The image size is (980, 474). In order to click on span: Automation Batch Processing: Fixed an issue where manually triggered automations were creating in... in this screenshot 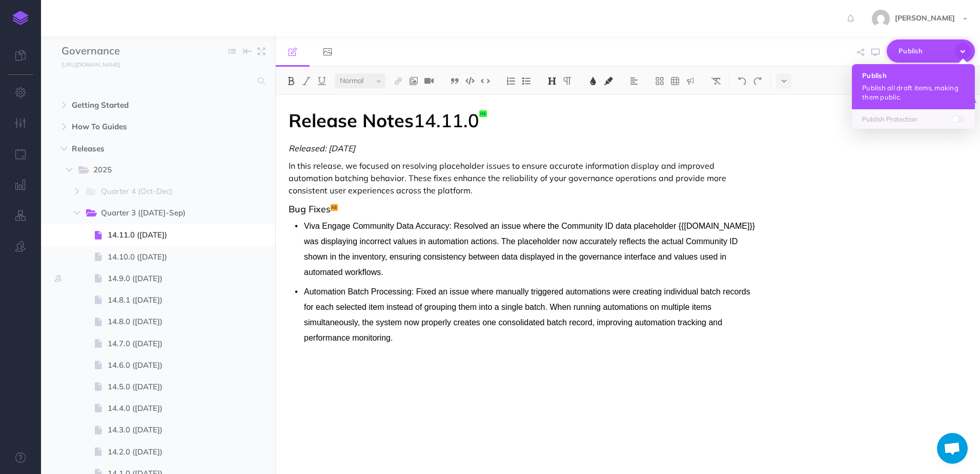, I will do `click(527, 315)`.